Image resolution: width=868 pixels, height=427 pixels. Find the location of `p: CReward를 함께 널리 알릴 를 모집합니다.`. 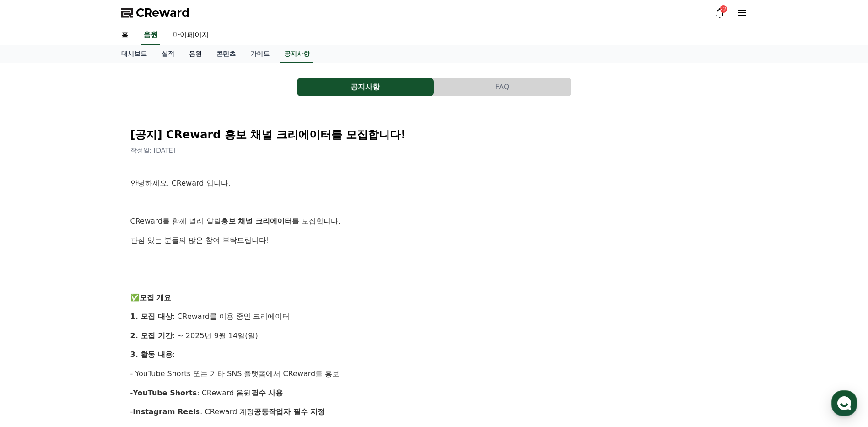

p: CReward를 함께 널리 알릴 를 모집합니다. is located at coordinates (435, 221).